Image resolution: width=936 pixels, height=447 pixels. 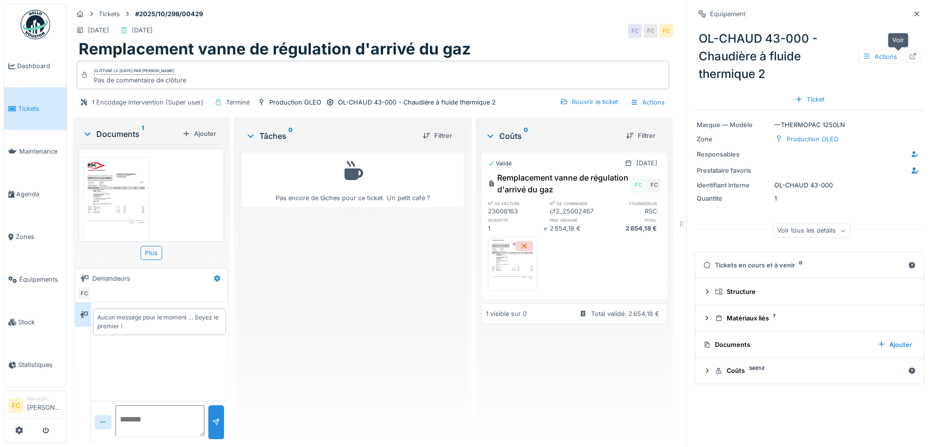 I want to click on h1: Remplacement vanne de régulation d'arrivé du gaz, so click(x=275, y=49).